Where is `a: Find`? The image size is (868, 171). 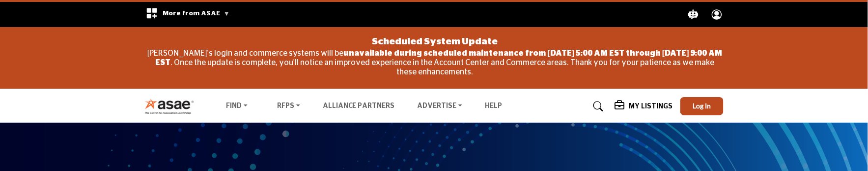
a: Find is located at coordinates (237, 106).